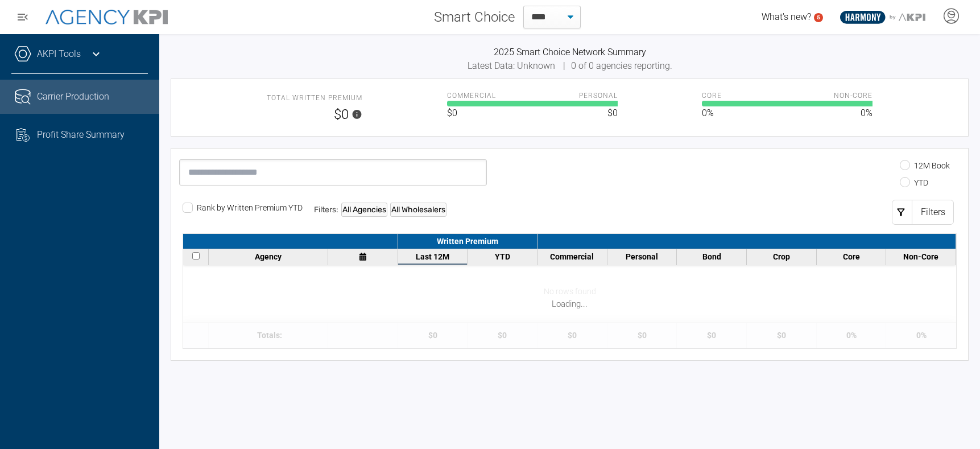  Describe the element at coordinates (711, 96) in the screenshot. I see `span: Core` at that location.